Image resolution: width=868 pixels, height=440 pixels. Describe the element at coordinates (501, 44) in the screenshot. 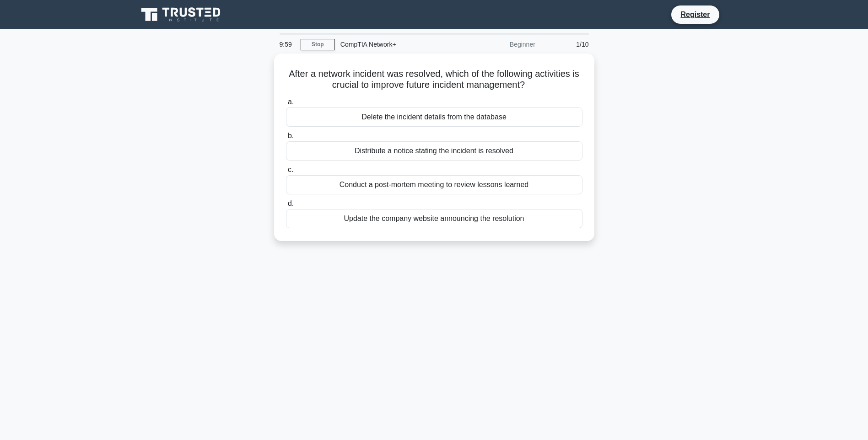

I see `div: Beginner` at that location.